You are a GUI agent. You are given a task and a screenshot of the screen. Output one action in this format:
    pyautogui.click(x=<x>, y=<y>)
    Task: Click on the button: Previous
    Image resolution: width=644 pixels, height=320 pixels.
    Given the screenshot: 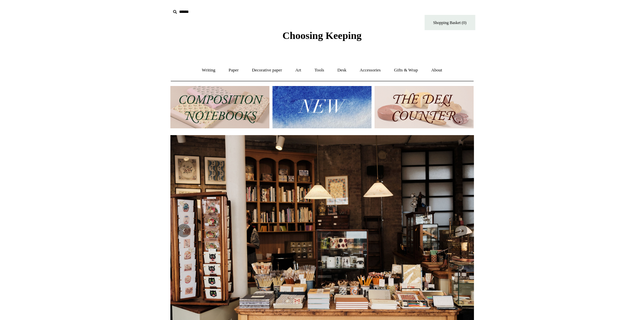 What is the action you would take?
    pyautogui.click(x=184, y=230)
    